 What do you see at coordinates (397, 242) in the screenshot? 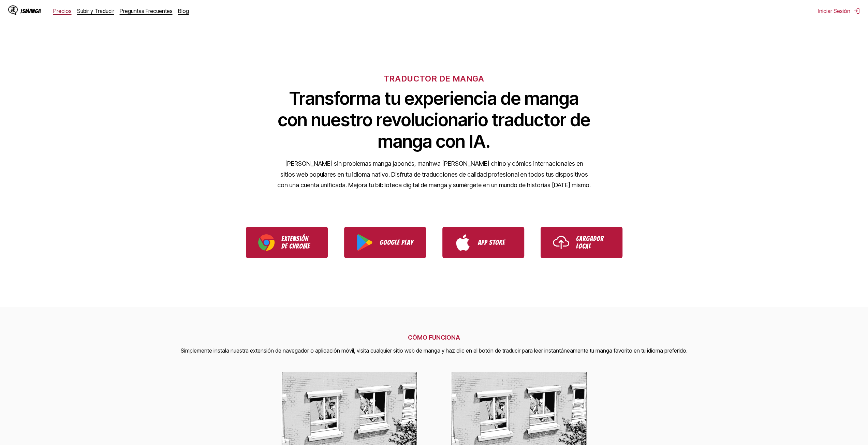
I see `p: Google Play` at bounding box center [397, 242].